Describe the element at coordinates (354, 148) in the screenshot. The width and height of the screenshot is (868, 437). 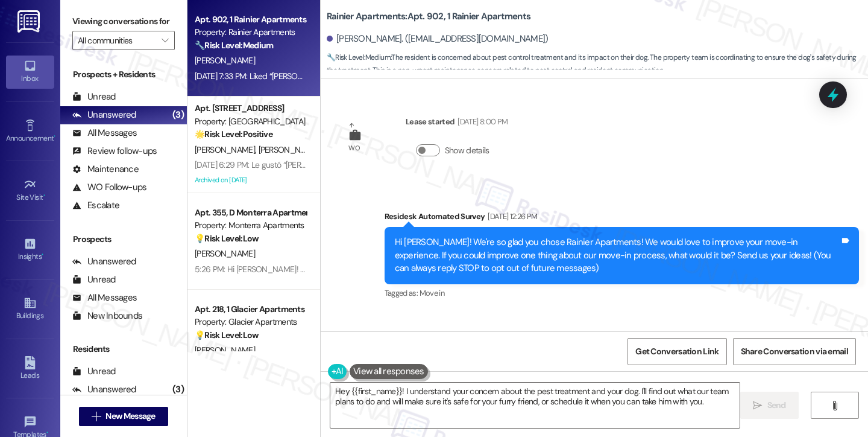
I see `div: WO` at that location.